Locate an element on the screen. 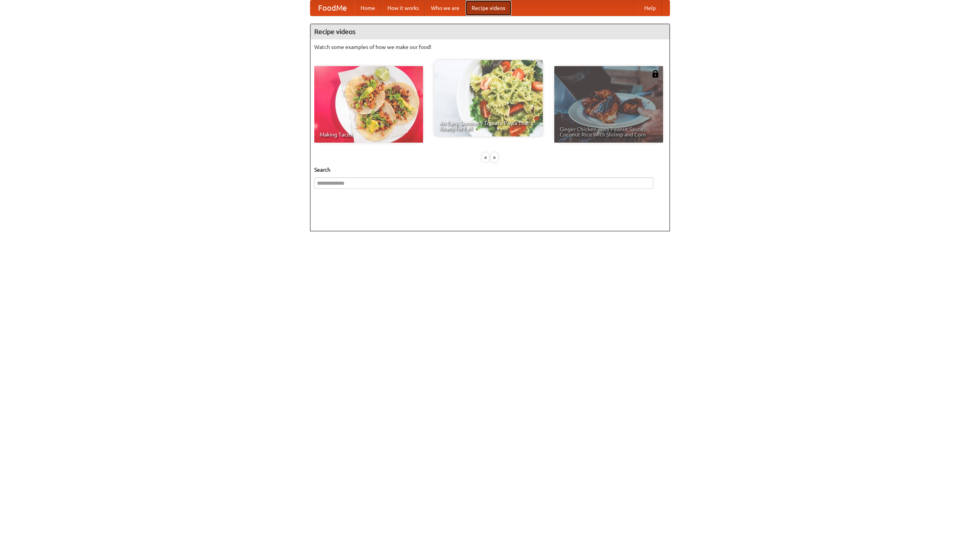 Image resolution: width=980 pixels, height=541 pixels. span: Making Tacos is located at coordinates (369, 135).